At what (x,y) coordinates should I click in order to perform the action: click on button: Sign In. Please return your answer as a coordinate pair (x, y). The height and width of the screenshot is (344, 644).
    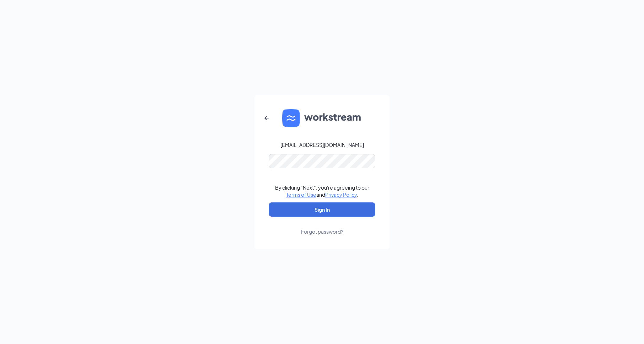
    Looking at the image, I should click on (322, 210).